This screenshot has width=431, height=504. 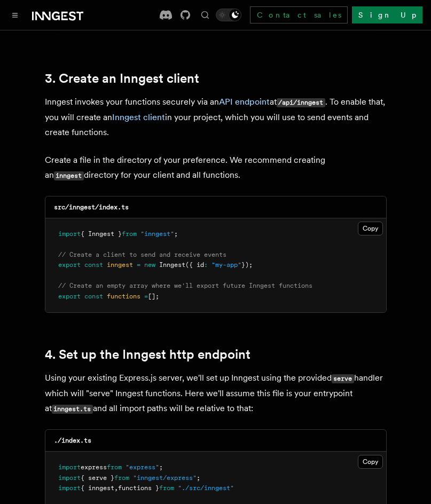 I want to click on p: Using your existing Express.js server, we'll set up Inngest using the provided handler which will..., so click(x=216, y=393).